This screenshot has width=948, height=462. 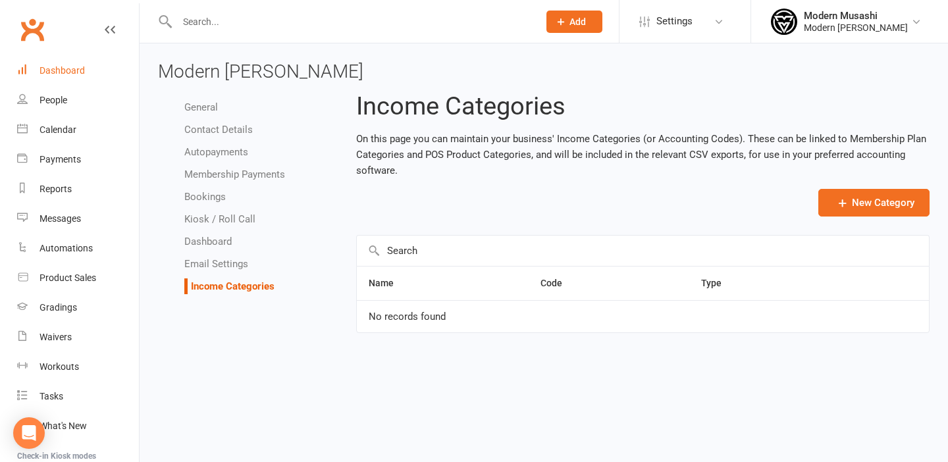 What do you see at coordinates (201, 107) in the screenshot?
I see `a: General` at bounding box center [201, 107].